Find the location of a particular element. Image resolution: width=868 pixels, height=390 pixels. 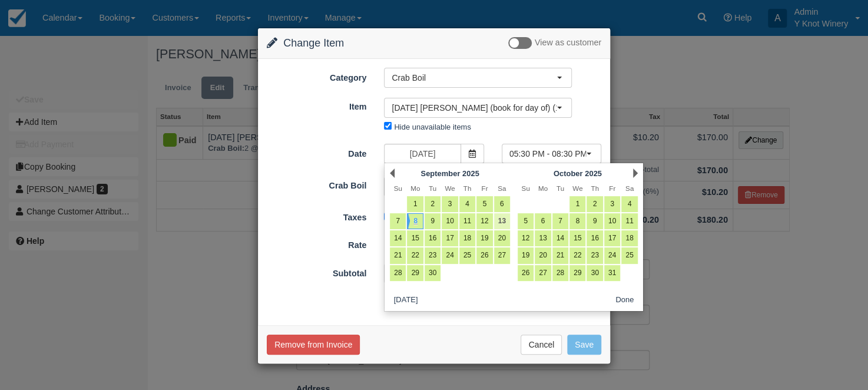

a: Next is located at coordinates (635, 173).